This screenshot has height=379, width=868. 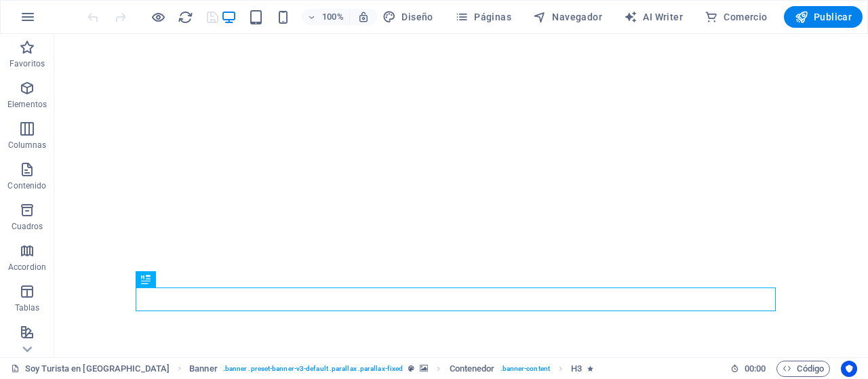 What do you see at coordinates (186, 17) in the screenshot?
I see `i: Volver a cargar página` at bounding box center [186, 17].